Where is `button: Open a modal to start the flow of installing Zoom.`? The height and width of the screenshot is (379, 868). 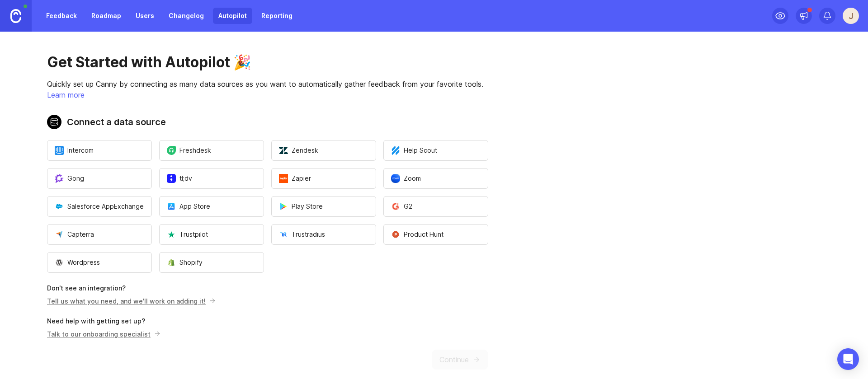 button: Open a modal to start the flow of installing Zoom. is located at coordinates (436, 178).